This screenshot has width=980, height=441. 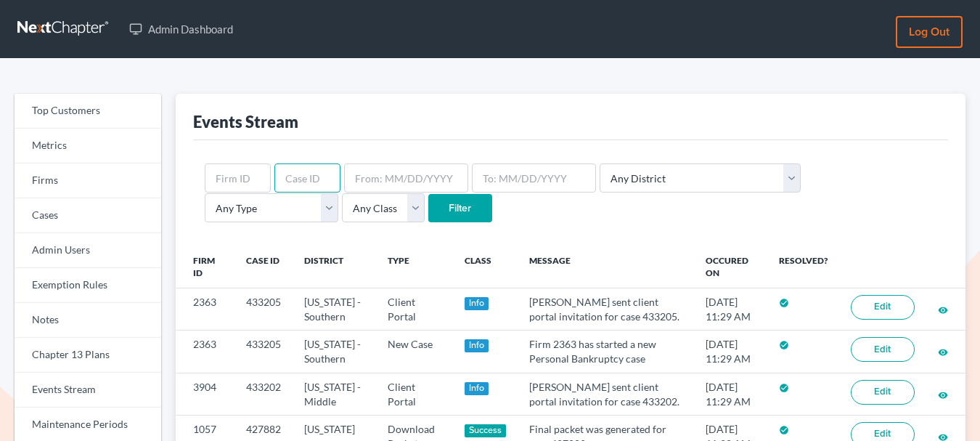 What do you see at coordinates (88, 146) in the screenshot?
I see `a: Metrics` at bounding box center [88, 146].